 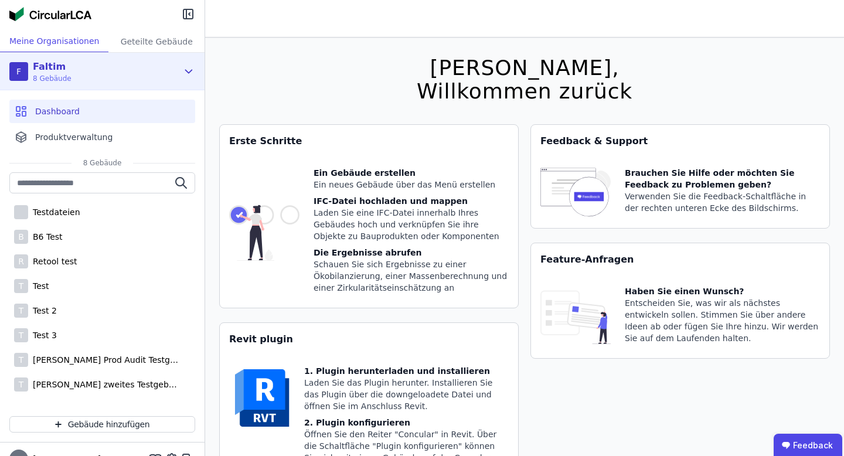 I want to click on div: Laden Sie das Plugin herunter. Installieren Sie das Plugin über die downgeloadete Datei und öffne..., so click(x=406, y=394).